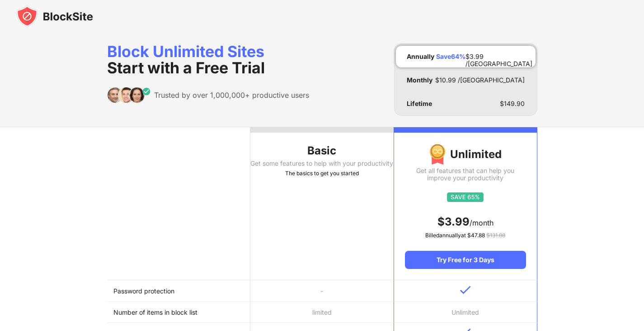 The image size is (644, 331). What do you see at coordinates (465, 222) in the screenshot?
I see `div: /month` at bounding box center [465, 222].